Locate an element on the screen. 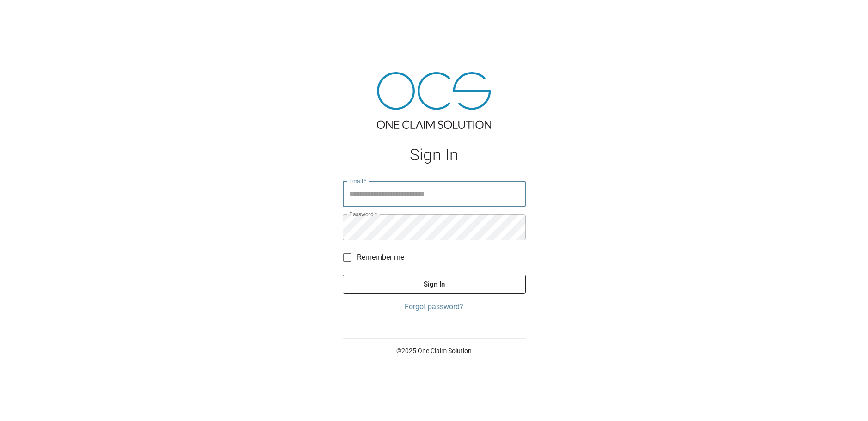 The image size is (868, 421). h1: Sign In is located at coordinates (434, 155).